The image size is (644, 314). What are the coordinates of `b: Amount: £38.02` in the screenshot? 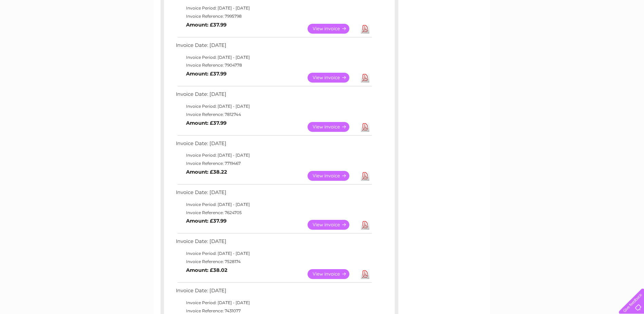 It's located at (207, 270).